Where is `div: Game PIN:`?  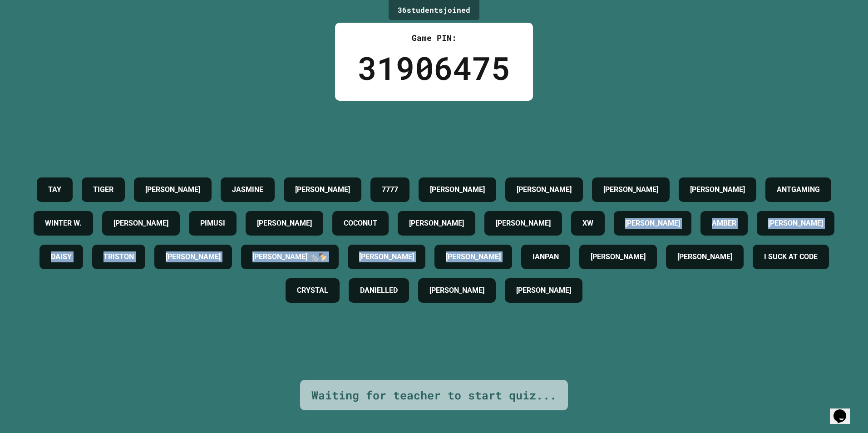
div: Game PIN: is located at coordinates (434, 38).